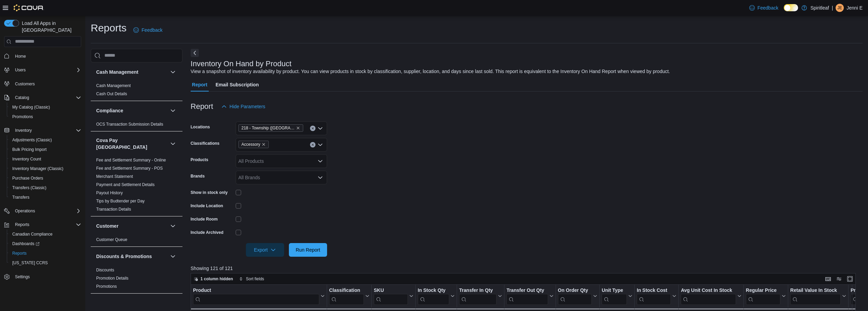 This screenshot has height=311, width=868. I want to click on a: Promotion Details, so click(113, 278).